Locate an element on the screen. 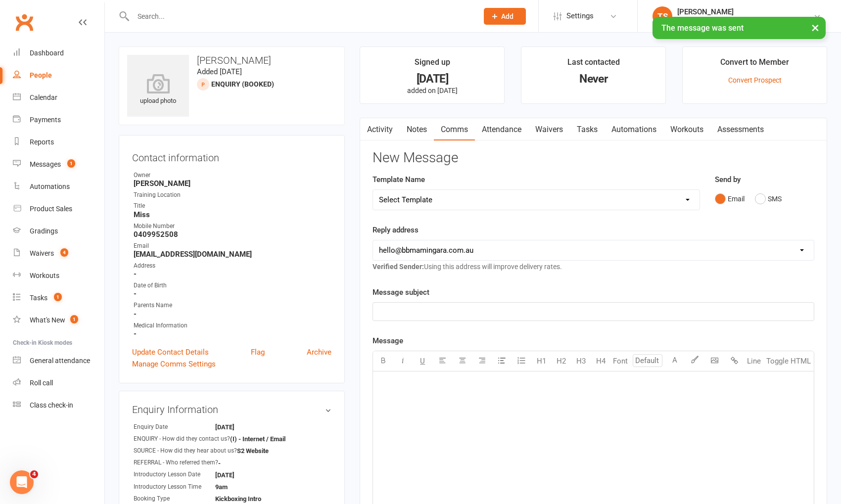  button: H2 is located at coordinates (561, 361).